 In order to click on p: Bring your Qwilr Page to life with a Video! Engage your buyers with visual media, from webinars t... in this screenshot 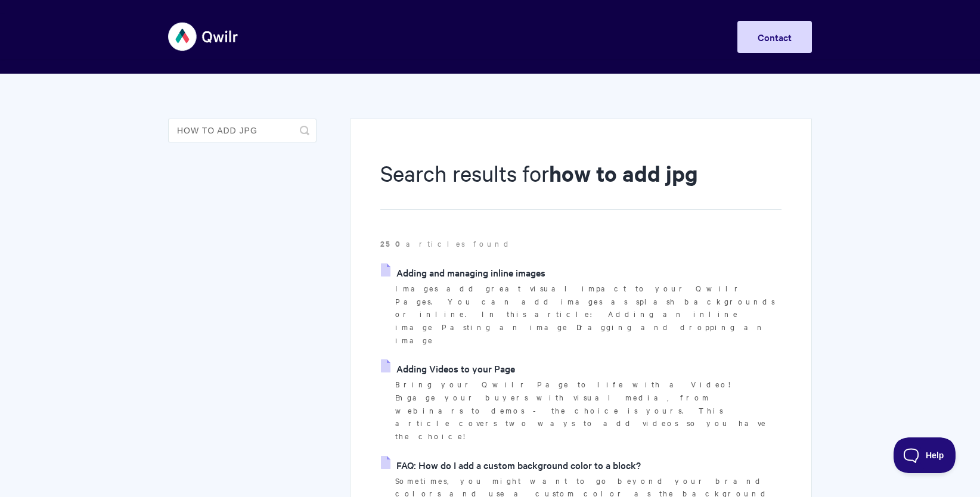, I will do `click(589, 410)`.